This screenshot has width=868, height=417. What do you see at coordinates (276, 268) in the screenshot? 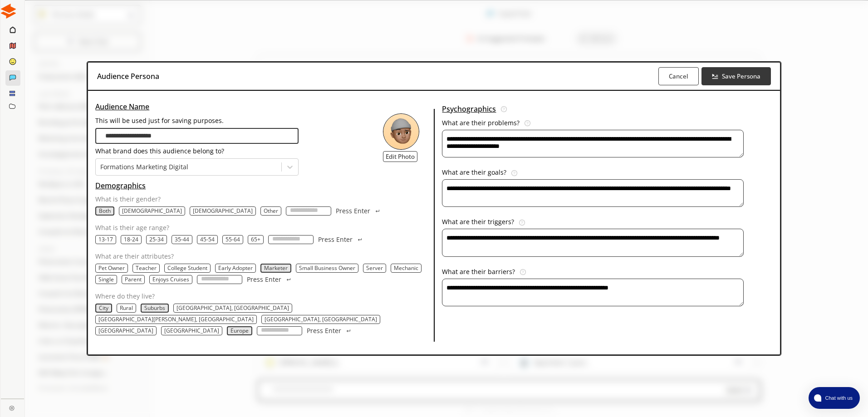
I see `p: Marketer` at bounding box center [276, 268].